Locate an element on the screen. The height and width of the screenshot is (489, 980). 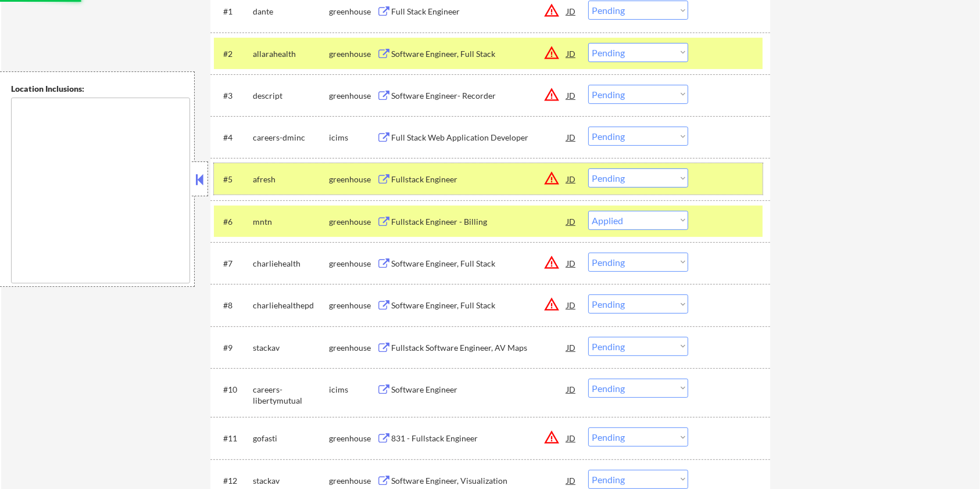
div: #3 is located at coordinates (233, 96).